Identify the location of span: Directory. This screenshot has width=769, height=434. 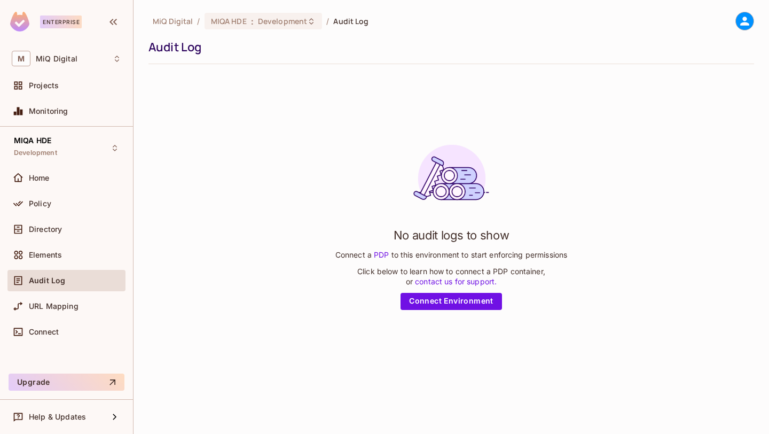
(45, 229).